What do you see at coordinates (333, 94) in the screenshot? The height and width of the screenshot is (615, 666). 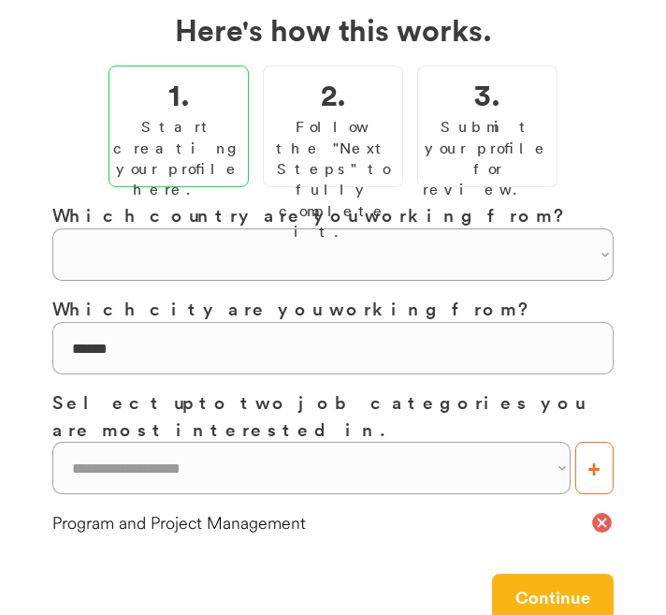 I see `h2: 2.` at bounding box center [333, 94].